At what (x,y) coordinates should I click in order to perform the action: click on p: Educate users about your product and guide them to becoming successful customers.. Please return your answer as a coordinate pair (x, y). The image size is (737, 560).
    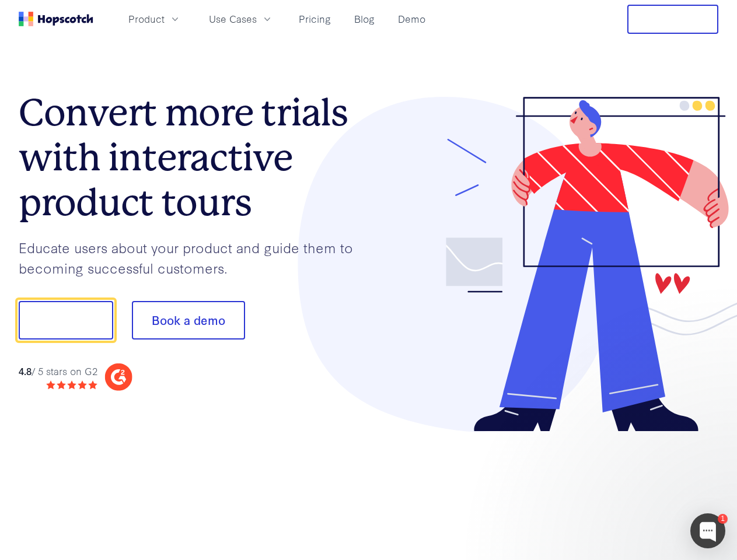
    Looking at the image, I should click on (194, 257).